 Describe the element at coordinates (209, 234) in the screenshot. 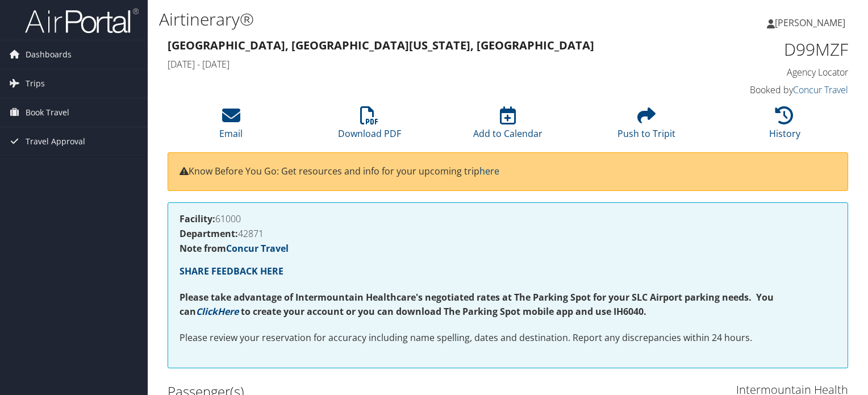

I see `strong: Department:` at that location.